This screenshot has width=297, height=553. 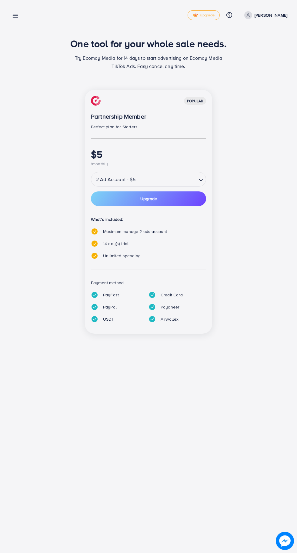 I want to click on div: Search for option, so click(x=149, y=179).